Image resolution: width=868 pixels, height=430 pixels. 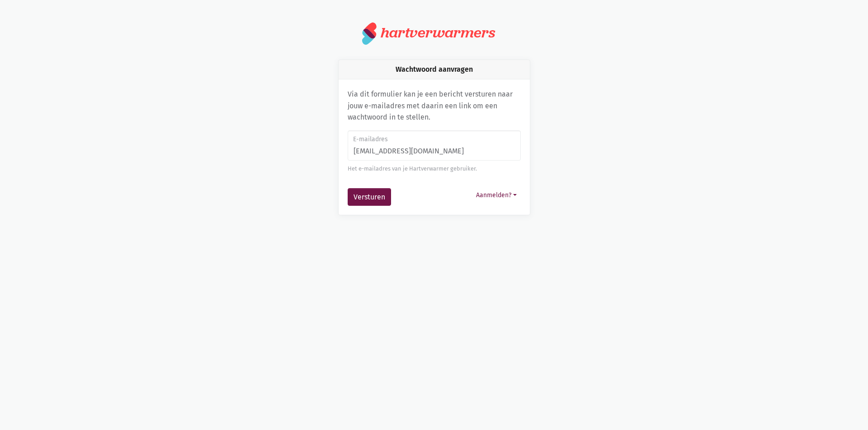 What do you see at coordinates (438, 33) in the screenshot?
I see `div: hartverwarmers` at bounding box center [438, 33].